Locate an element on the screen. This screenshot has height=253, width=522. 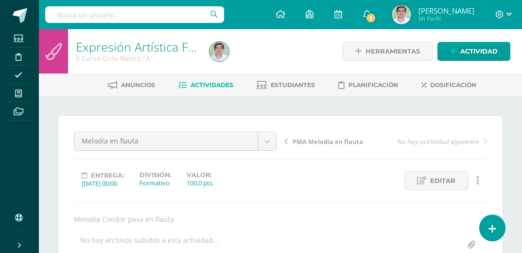
a: Actividad is located at coordinates (474, 51).